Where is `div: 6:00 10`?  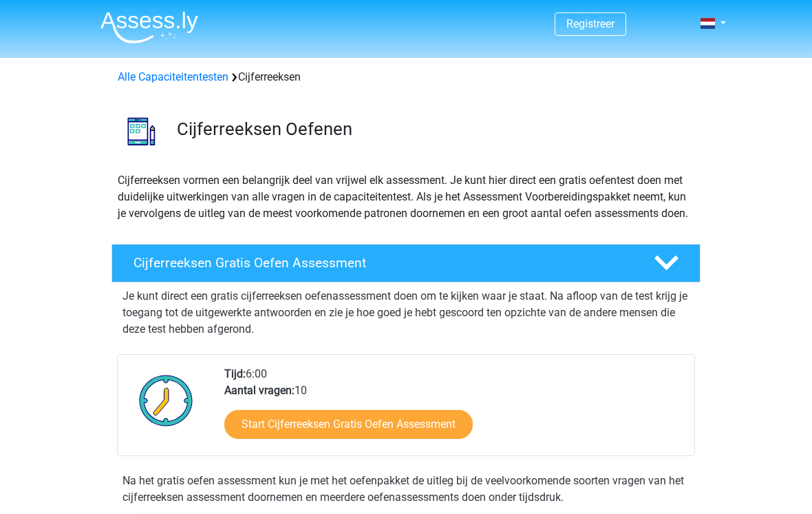 div: 6:00 10 is located at coordinates (454, 410).